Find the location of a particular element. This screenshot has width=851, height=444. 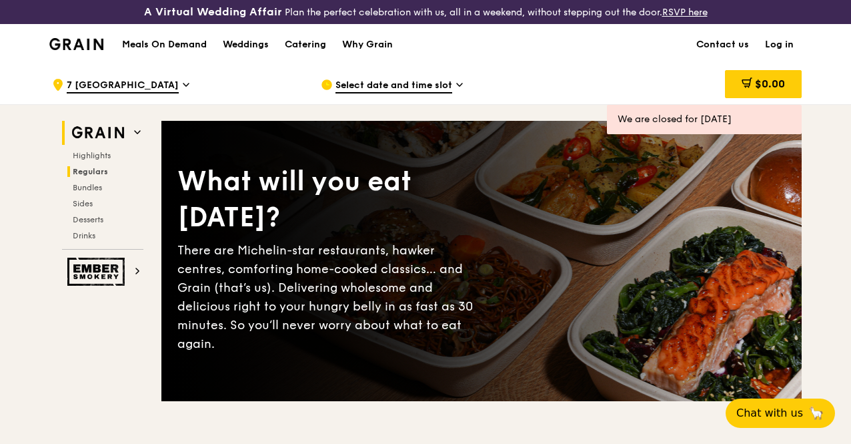

h1: Meals On Demand is located at coordinates (164, 45).